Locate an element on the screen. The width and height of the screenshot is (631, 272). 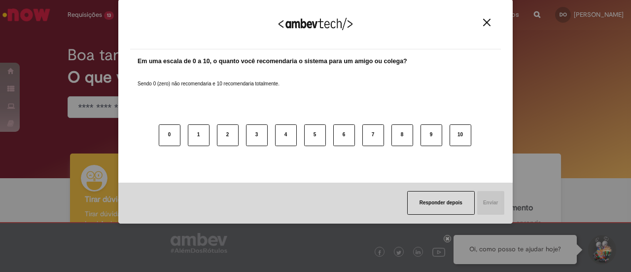
button: 10 is located at coordinates (460, 135).